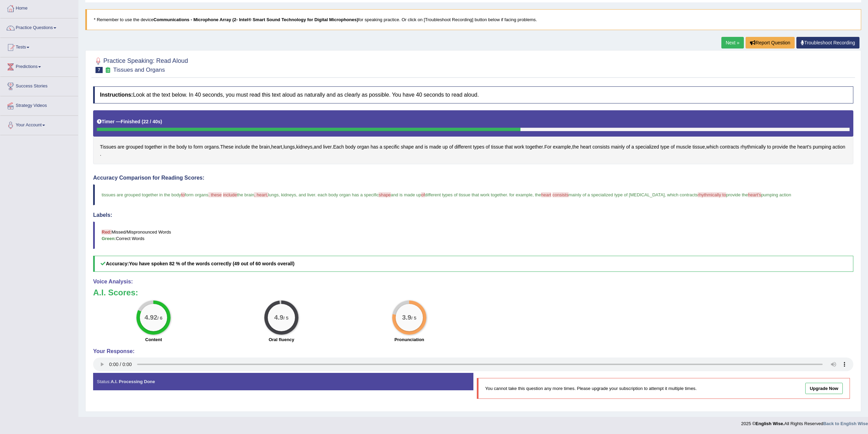  I want to click on h4: Your Response:, so click(474, 351).